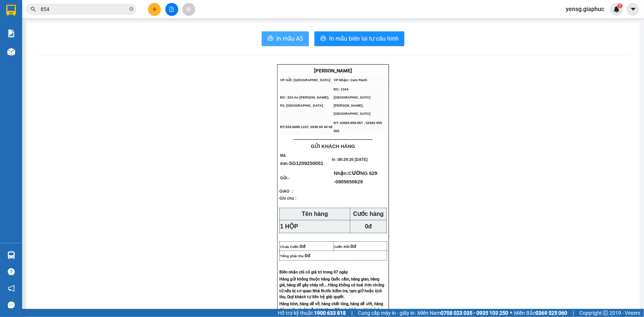 The width and height of the screenshot is (644, 317). I want to click on span: Mã đơn, so click(284, 159).